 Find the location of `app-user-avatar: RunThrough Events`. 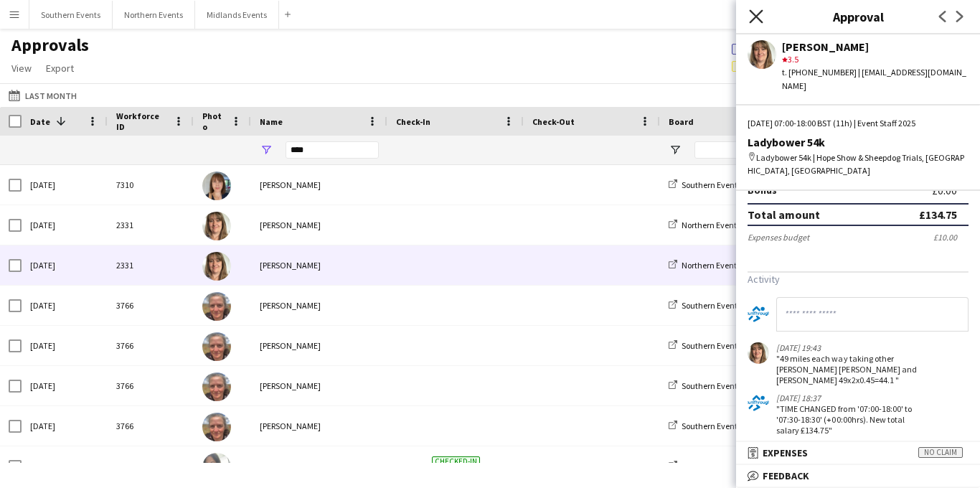

app-user-avatar: RunThrough Events is located at coordinates (758, 403).